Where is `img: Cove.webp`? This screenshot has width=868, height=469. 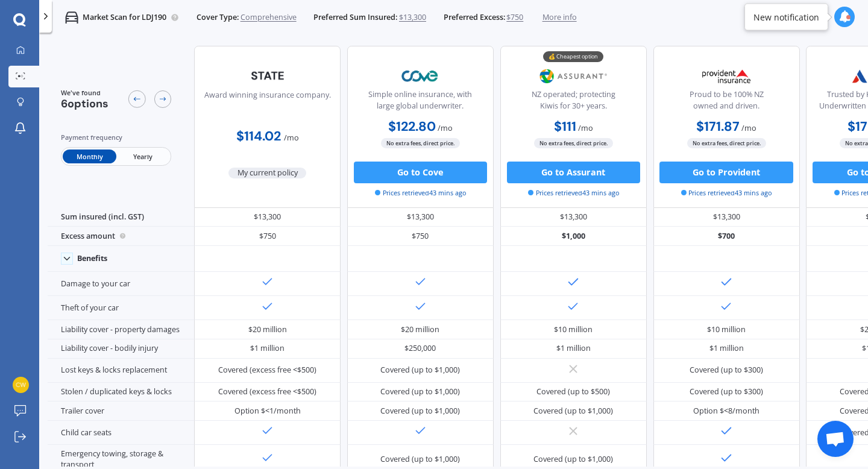 img: Cove.webp is located at coordinates (420, 76).